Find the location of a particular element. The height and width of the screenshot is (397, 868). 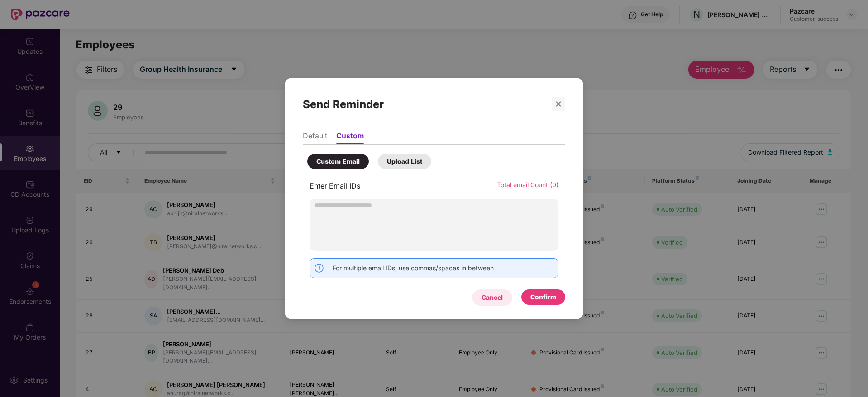

img: svg+xml;base64,PHN2ZyB3aWR0aD0iMjAiIGhlaWdodD0iMjAiIHZpZXdCb3g9IjAgMCAyMCAyMCIgZmlsbD0ibm9uZSIgeG... is located at coordinates (319, 268).